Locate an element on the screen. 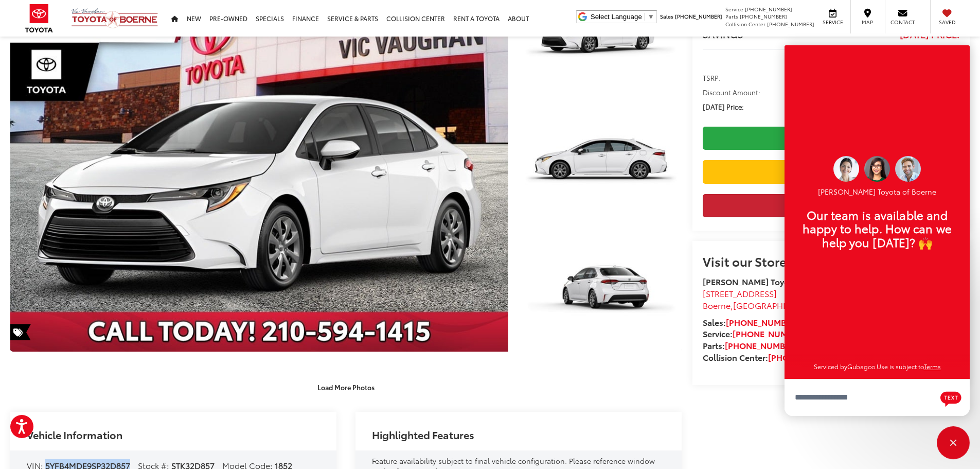  span: Boerne is located at coordinates (717, 304).